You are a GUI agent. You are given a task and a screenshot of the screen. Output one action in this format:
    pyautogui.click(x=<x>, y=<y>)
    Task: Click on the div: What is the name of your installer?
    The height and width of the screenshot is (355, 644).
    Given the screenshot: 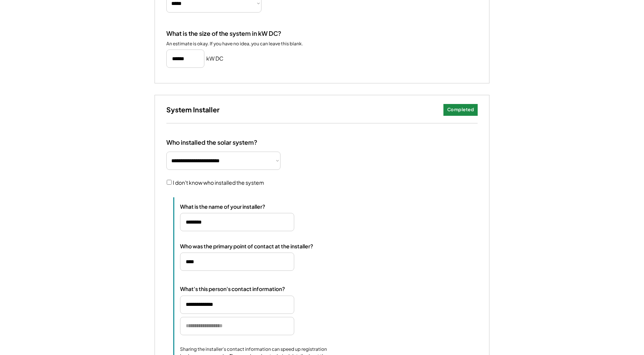 What is the action you would take?
    pyautogui.click(x=223, y=206)
    